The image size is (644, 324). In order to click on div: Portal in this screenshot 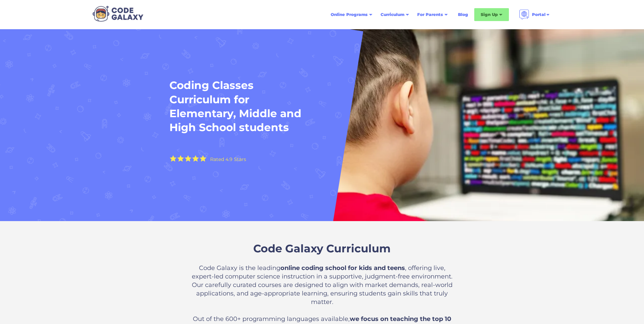, I will do `click(539, 14)`.